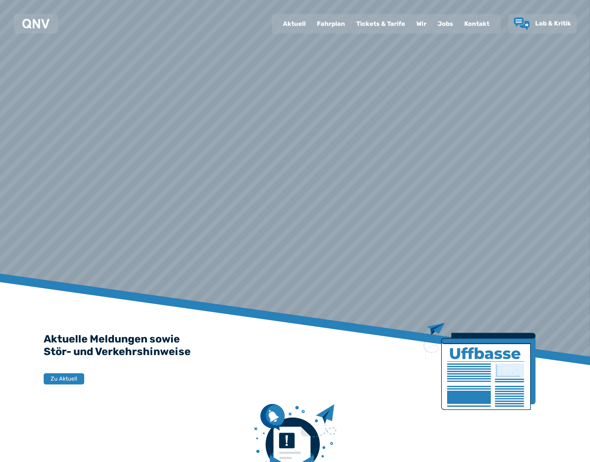 This screenshot has width=590, height=462. Describe the element at coordinates (294, 24) in the screenshot. I see `div: Aktuell` at that location.